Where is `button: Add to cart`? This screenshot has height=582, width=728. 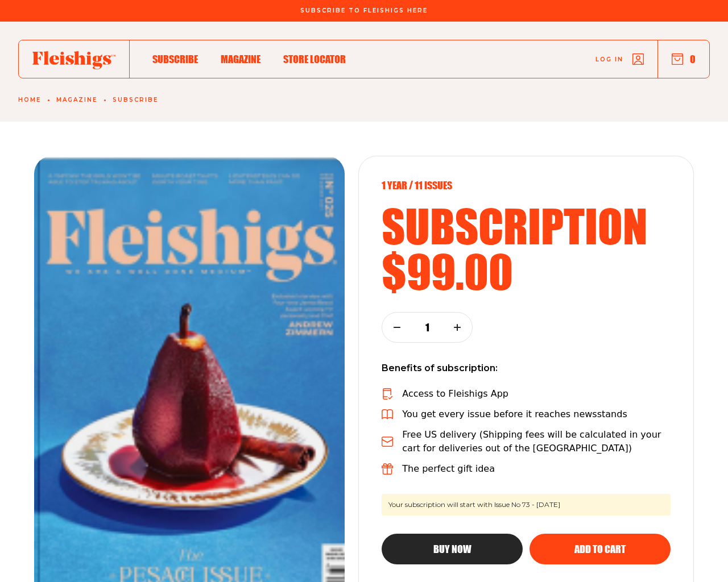
button: Add to cart is located at coordinates (600, 549).